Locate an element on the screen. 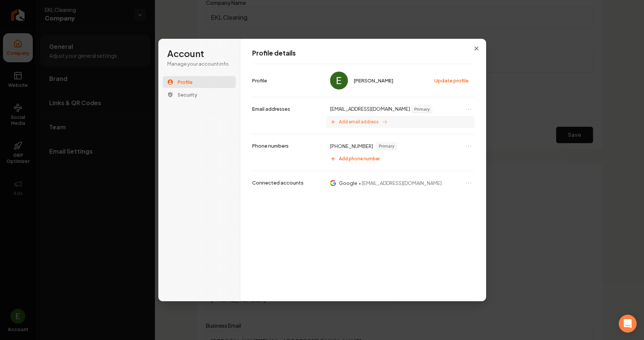  span: Add phone number is located at coordinates (359, 159).